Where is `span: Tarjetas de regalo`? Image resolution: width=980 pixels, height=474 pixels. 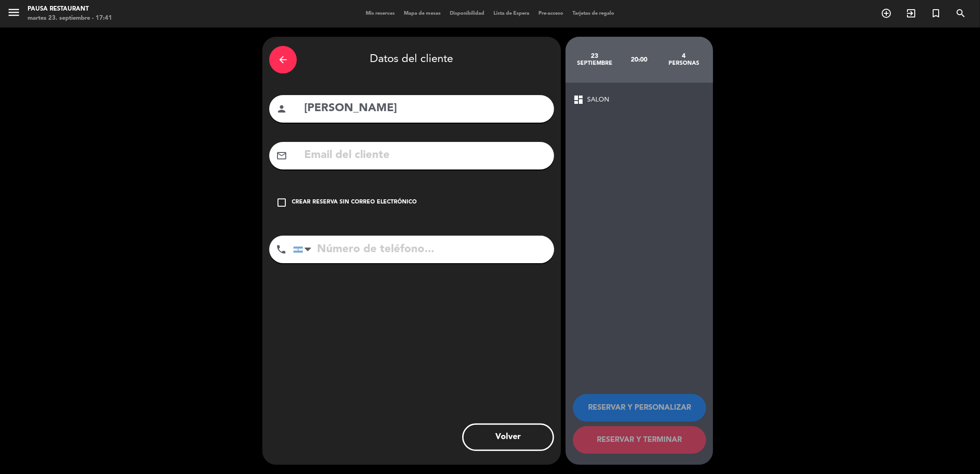 span: Tarjetas de regalo is located at coordinates (593, 14).